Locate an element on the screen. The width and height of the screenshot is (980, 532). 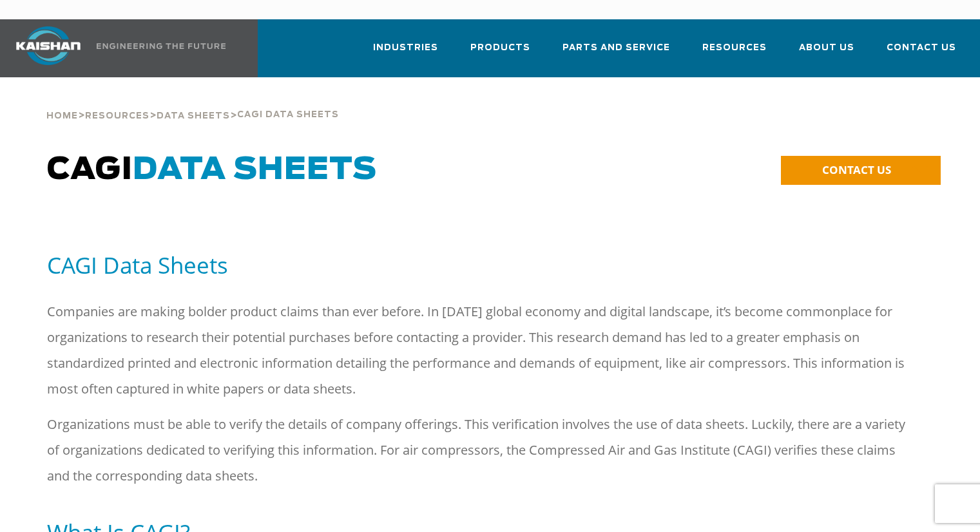
span: Home is located at coordinates (62, 116).